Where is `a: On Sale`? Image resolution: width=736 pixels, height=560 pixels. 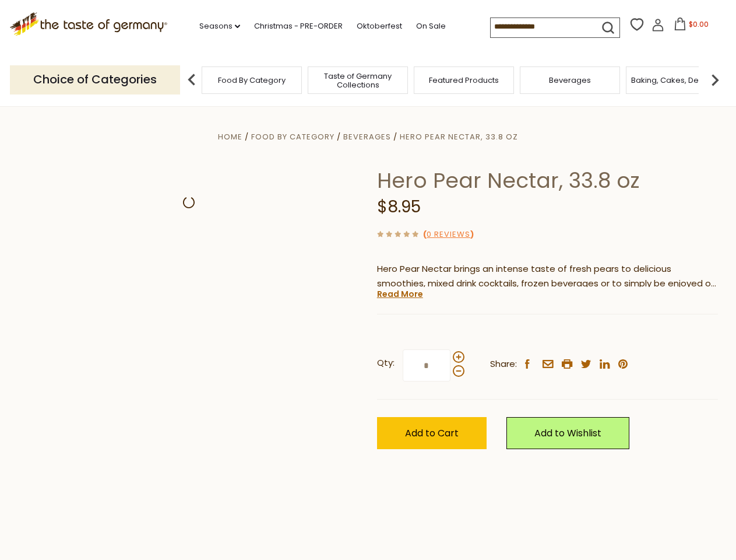
a: On Sale is located at coordinates (431, 26).